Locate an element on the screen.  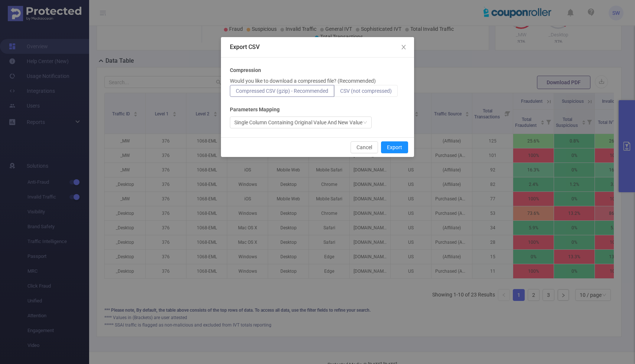
button: Close is located at coordinates (403, 48).